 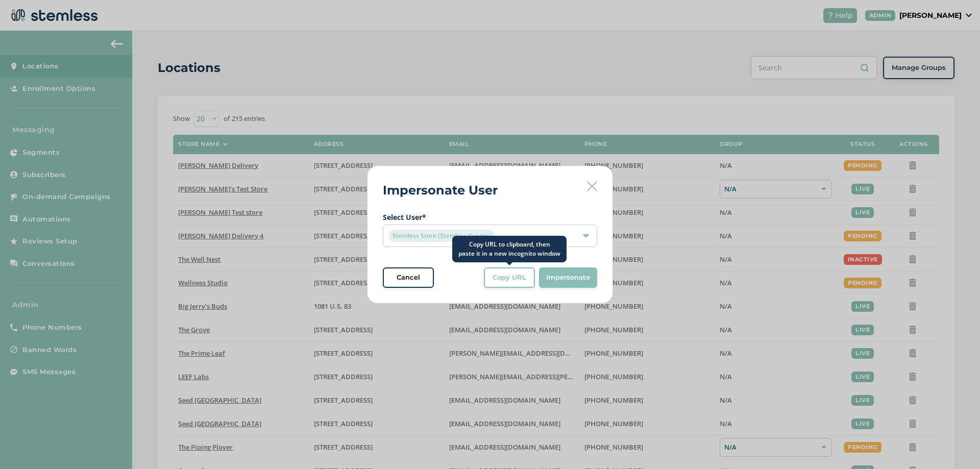 I want to click on span: Stemless Store (Stemless Vendor), so click(x=441, y=236).